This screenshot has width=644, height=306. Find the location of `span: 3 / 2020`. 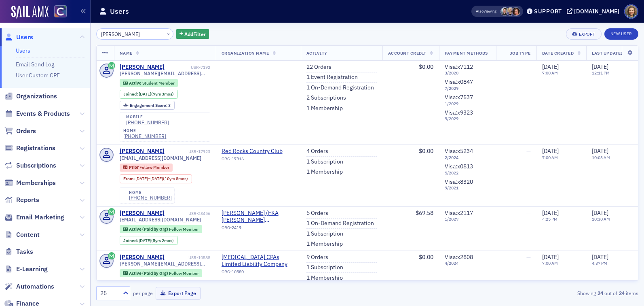

span: 3 / 2020 is located at coordinates (467, 73).